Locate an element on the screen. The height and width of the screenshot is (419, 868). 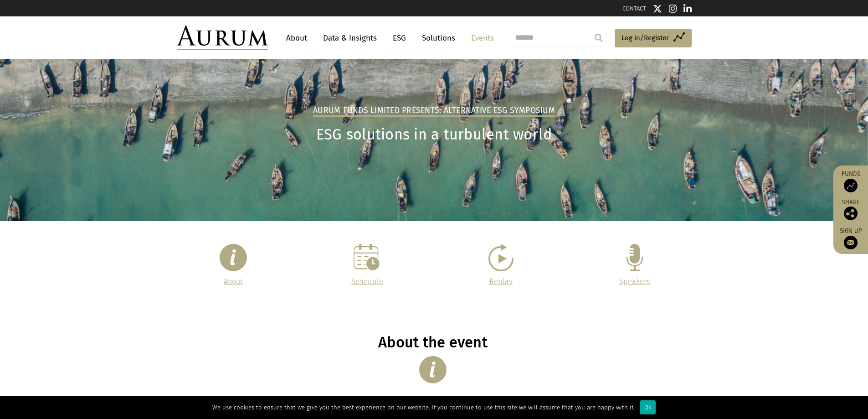
h2: Aurum Funds Limited Presents: Alternative ESG Symposium is located at coordinates (434, 111).